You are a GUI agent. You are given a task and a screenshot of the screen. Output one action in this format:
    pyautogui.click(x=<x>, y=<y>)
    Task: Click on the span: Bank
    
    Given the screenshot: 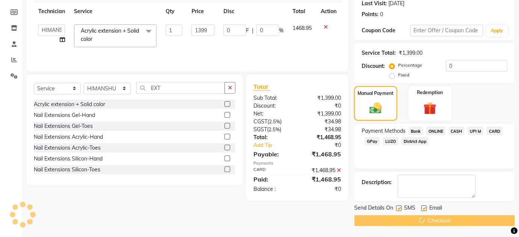 What is the action you would take?
    pyautogui.click(x=416, y=131)
    